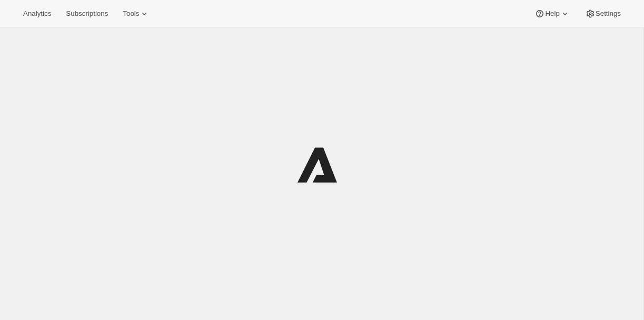 The image size is (644, 320). I want to click on span: Analytics, so click(37, 13).